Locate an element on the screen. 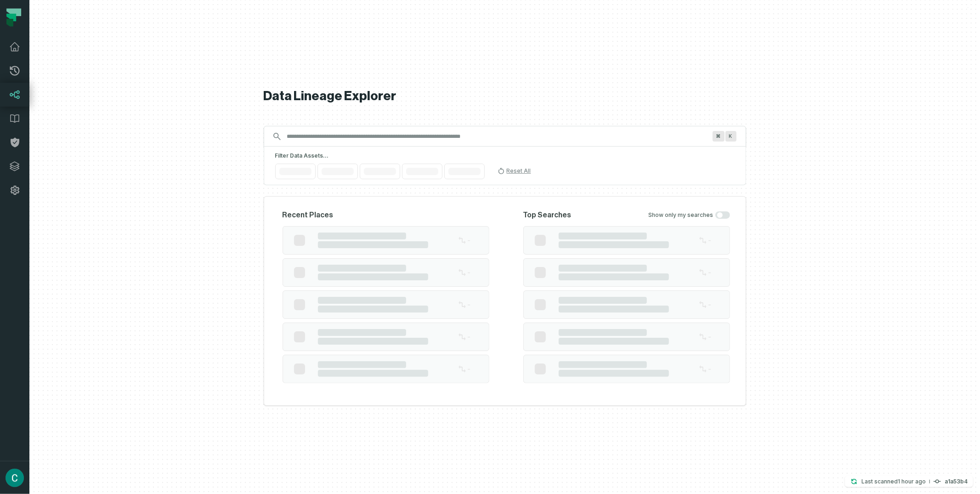 This screenshot has width=980, height=494. h4: a1a53b4 is located at coordinates (956, 481).